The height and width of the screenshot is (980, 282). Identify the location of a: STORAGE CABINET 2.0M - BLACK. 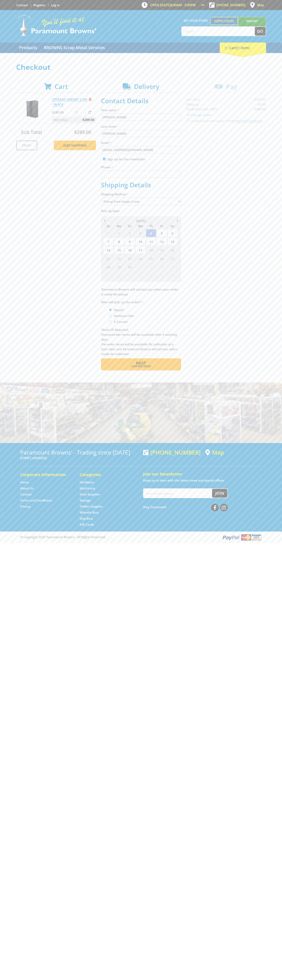
(69, 102).